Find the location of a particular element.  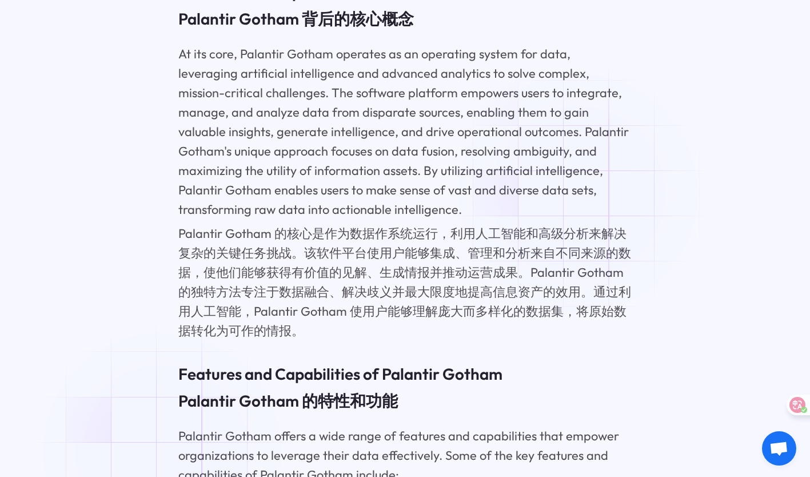

font: Palantir Gotham 的核心是作为数据作系统运行，利用人工智能和高级分析来解决复杂的关键任务挑战。该软件平台使用户能够集成、管理和分析来自不同来源的数据，使他们能够获得有价值的见解、生... is located at coordinates (405, 282).